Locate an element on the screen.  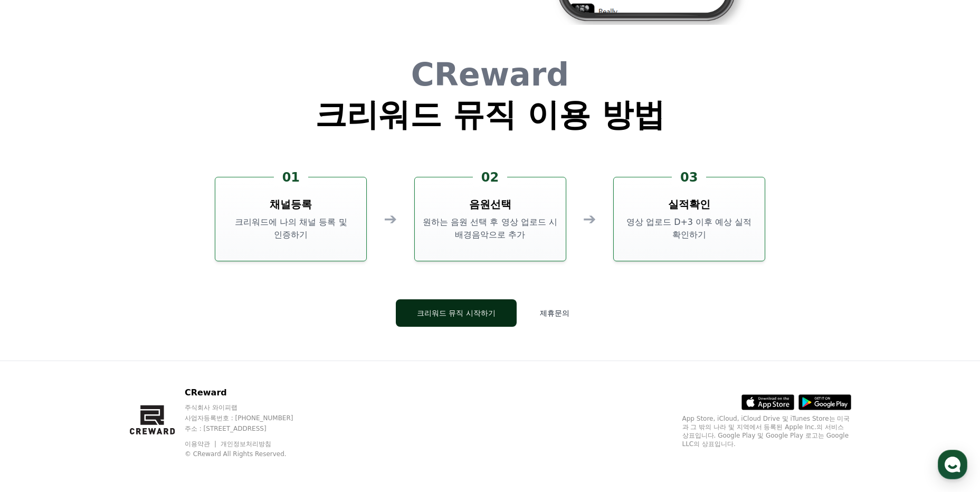
p: © CReward All Rights Reserved. is located at coordinates (249, 454).